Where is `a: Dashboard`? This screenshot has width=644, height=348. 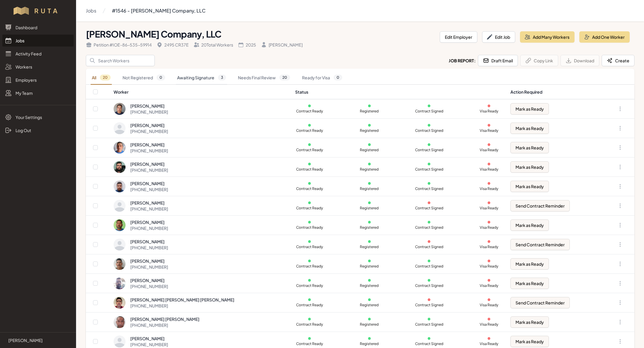 a: Dashboard is located at coordinates (38, 28).